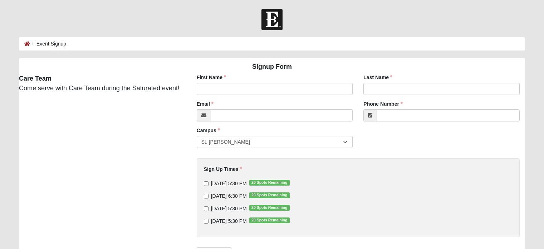  Describe the element at coordinates (378, 77) in the screenshot. I see `label: Last Name` at that location.